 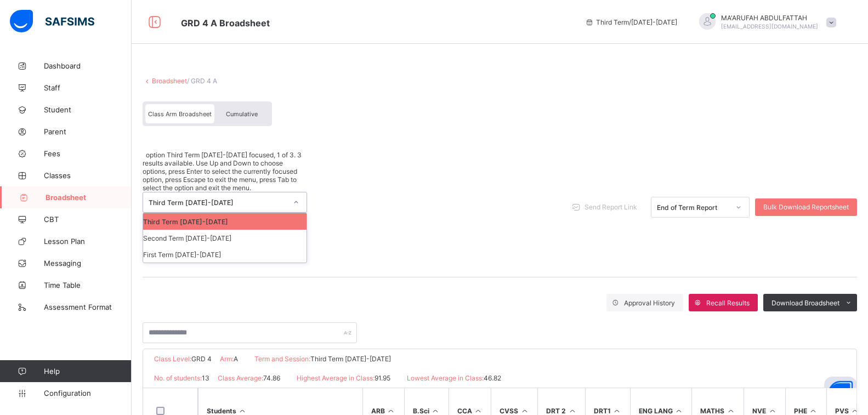 What do you see at coordinates (728, 303) in the screenshot?
I see `span: Recall Results` at bounding box center [728, 303].